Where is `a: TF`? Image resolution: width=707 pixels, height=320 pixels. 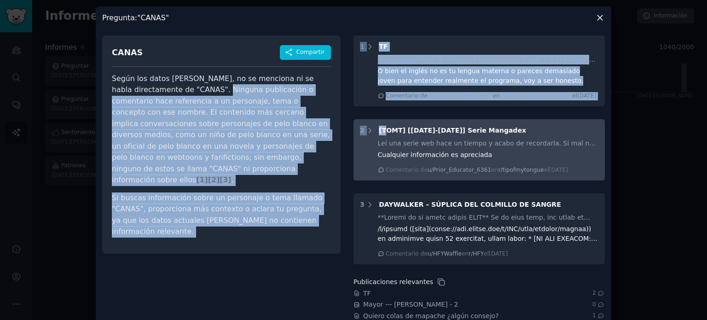 a: TF is located at coordinates (367, 293).